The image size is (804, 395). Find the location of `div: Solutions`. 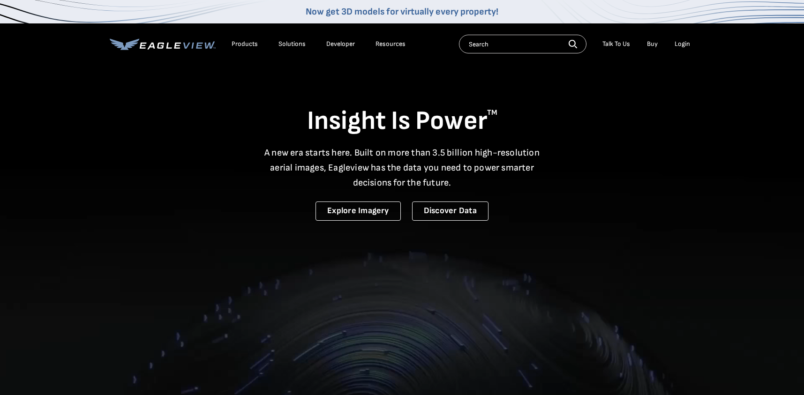

div: Solutions is located at coordinates (292, 44).